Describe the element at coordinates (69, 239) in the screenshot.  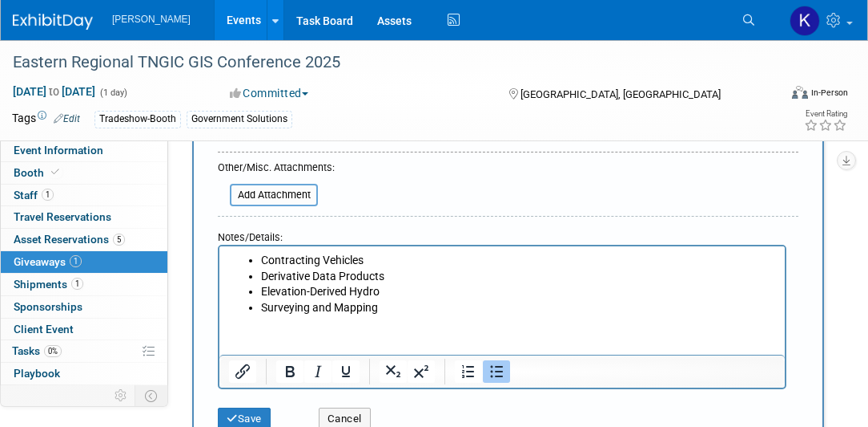
I see `span: Asset Reservations` at that location.